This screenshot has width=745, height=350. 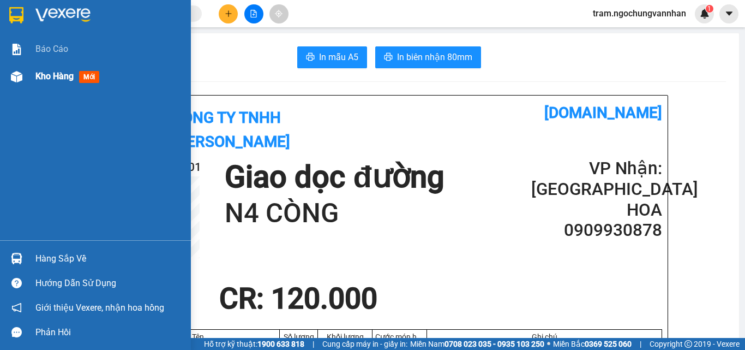 What do you see at coordinates (16, 332) in the screenshot?
I see `span: message` at bounding box center [16, 332].